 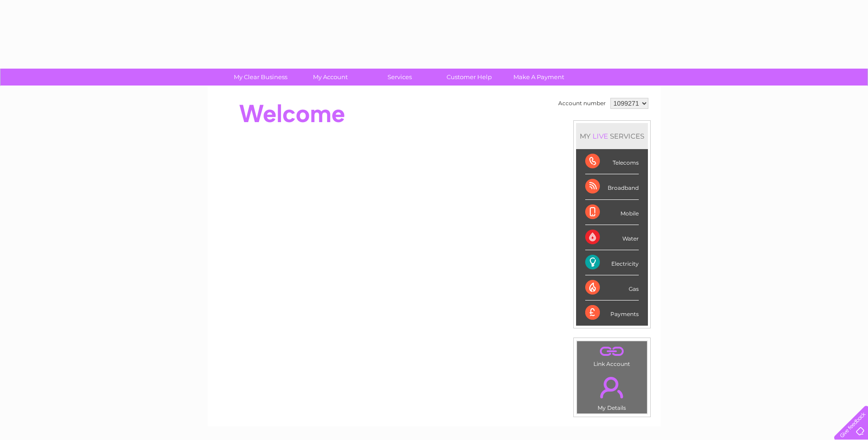 What do you see at coordinates (611, 392) in the screenshot?
I see `td: My Details` at bounding box center [611, 392].